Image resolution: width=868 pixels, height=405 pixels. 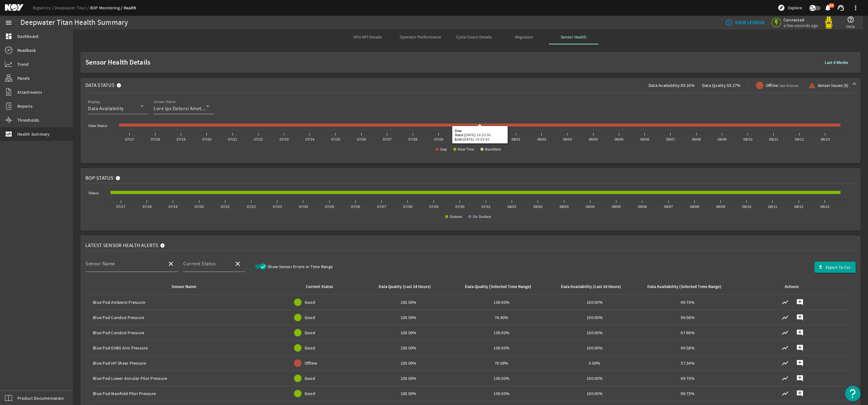 What do you see at coordinates (542, 139) in the screenshot?
I see `text: 08/02` at bounding box center [542, 139].